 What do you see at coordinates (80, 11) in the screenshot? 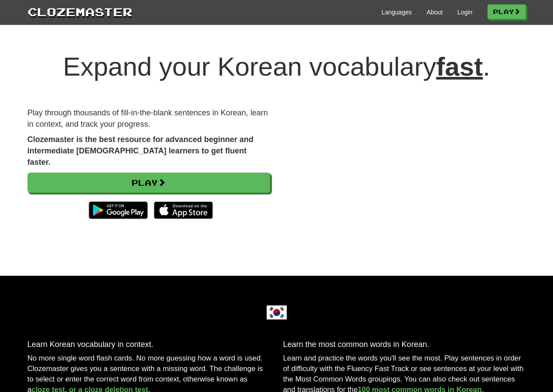
I see `a: Clozemaster` at bounding box center [80, 11].